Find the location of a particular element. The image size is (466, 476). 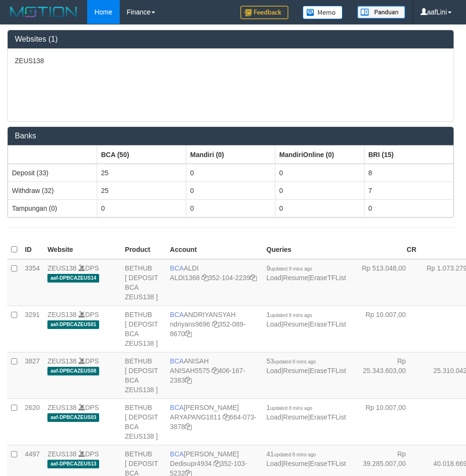

td: Tampungan (0) is located at coordinates (53, 208).